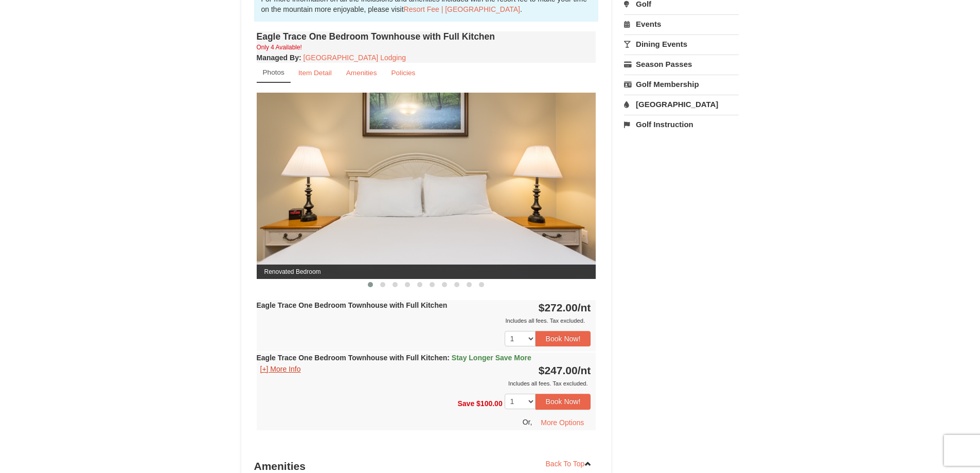 This screenshot has height=473, width=980. What do you see at coordinates (403, 73) in the screenshot?
I see `small: Policies` at bounding box center [403, 73].